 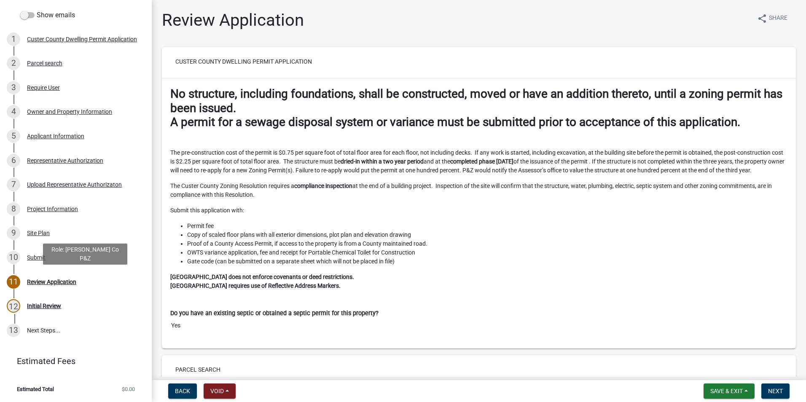 What do you see at coordinates (13, 257) in the screenshot?
I see `div: 10` at bounding box center [13, 257].